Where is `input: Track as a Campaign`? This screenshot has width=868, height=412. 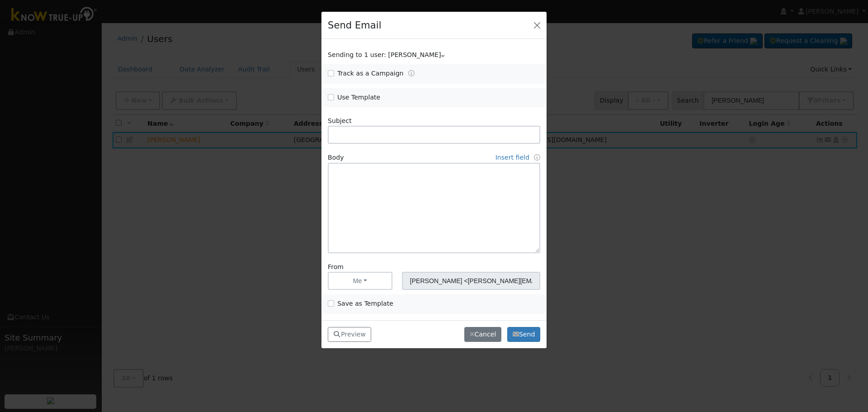 input: Track as a Campaign is located at coordinates (331, 73).